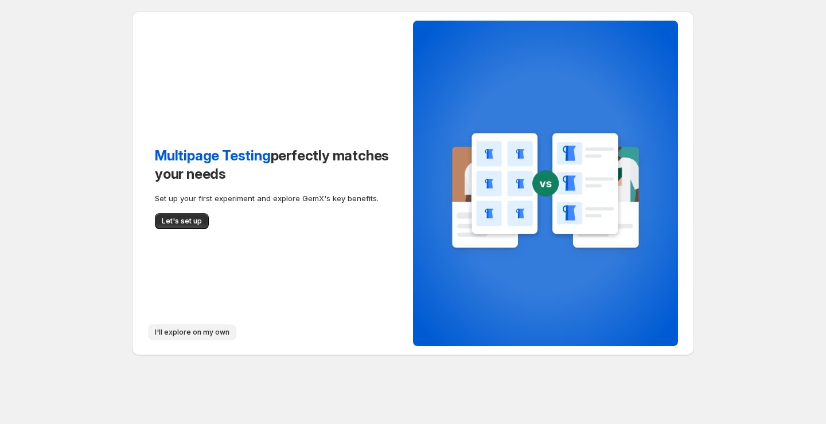 Image resolution: width=826 pixels, height=424 pixels. What do you see at coordinates (272, 165) in the screenshot?
I see `h2: perfectly matches your needs` at bounding box center [272, 165].